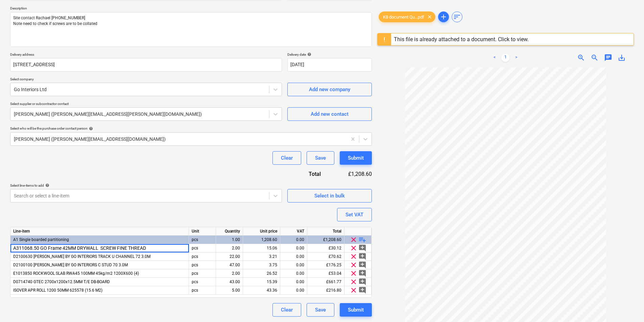  I want to click on div: 1.00, so click(230, 240).